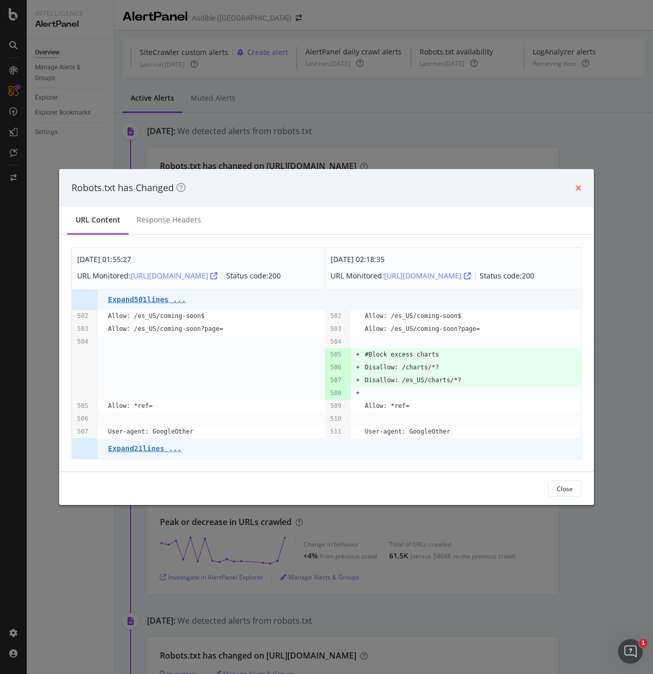 Image resolution: width=653 pixels, height=674 pixels. Describe the element at coordinates (336, 432) in the screenshot. I see `pre: 511` at that location.